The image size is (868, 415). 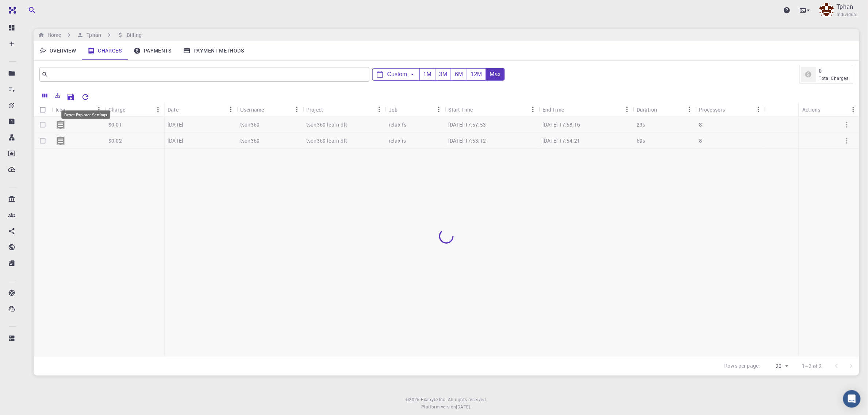 What do you see at coordinates (813, 366) in the screenshot?
I see `p: 1–2 of 2` at bounding box center [813, 366].